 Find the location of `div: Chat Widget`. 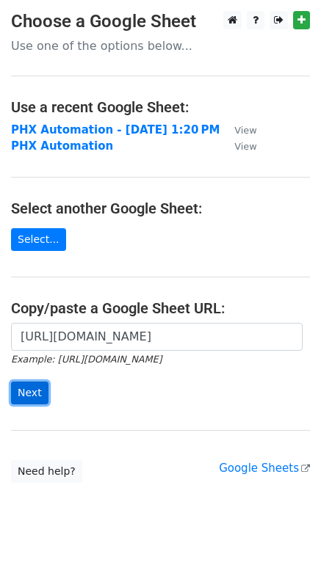

div: Chat Widget is located at coordinates (284, 530).